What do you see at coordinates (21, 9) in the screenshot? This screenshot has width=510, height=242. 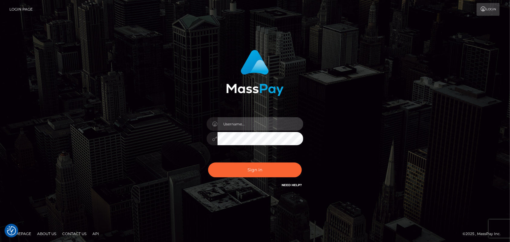 I see `a: Login Page` at bounding box center [21, 9].